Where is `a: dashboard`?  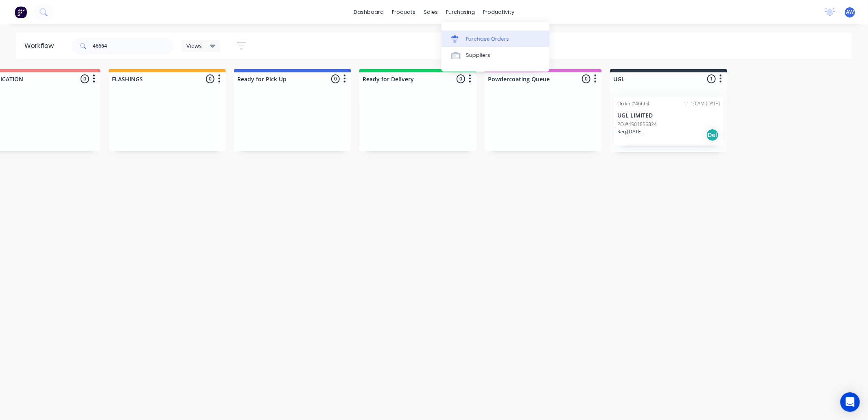
a: dashboard is located at coordinates (369, 12).